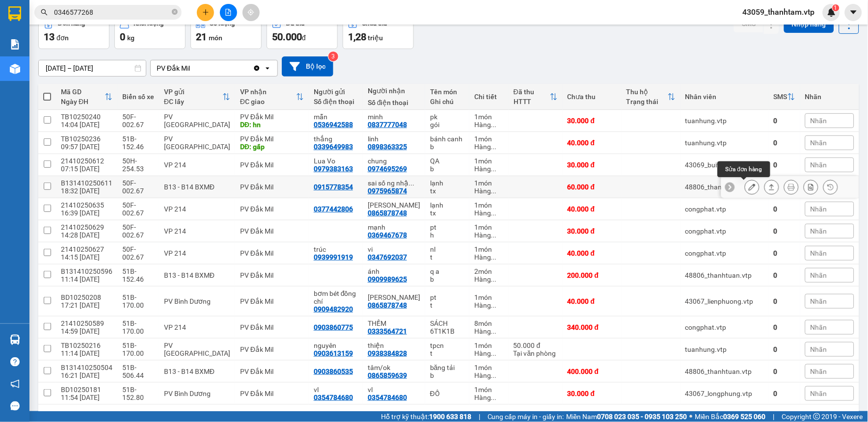 The image size is (868, 422). Describe the element at coordinates (336, 161) in the screenshot. I see `div: Lua Vo` at that location.